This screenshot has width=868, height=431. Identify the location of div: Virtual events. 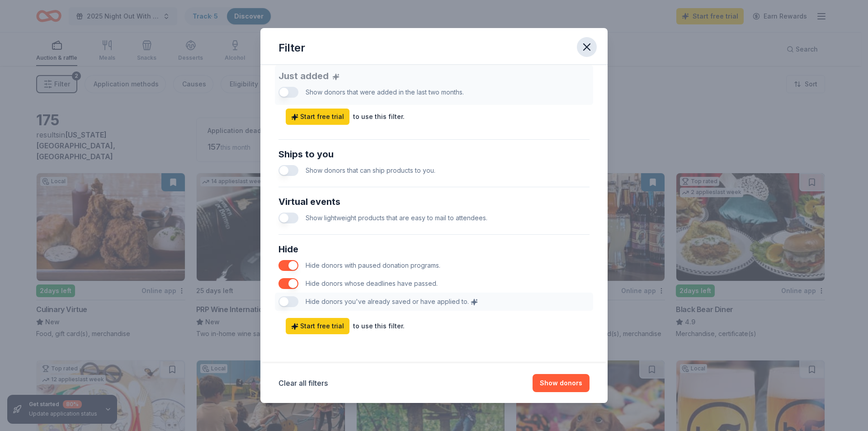
(434, 202).